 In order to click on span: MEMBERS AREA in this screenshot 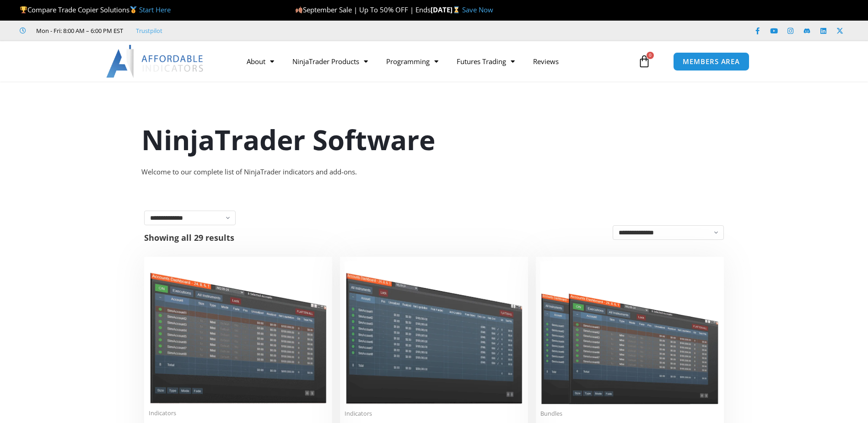, I will do `click(711, 61)`.